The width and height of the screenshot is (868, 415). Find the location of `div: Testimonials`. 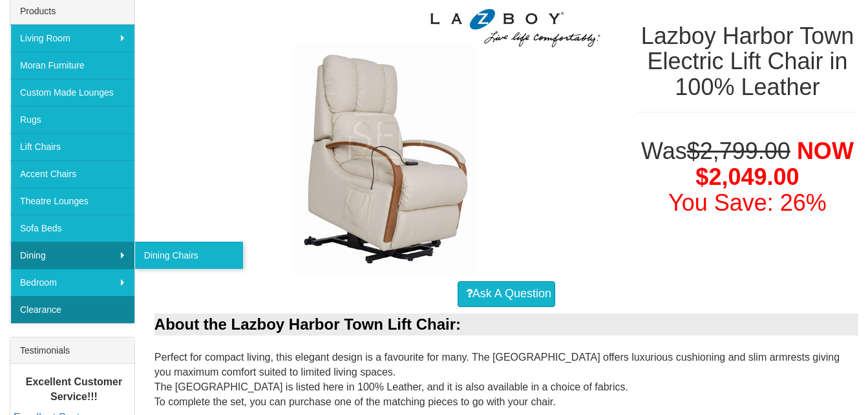

div: Testimonials is located at coordinates (73, 350).